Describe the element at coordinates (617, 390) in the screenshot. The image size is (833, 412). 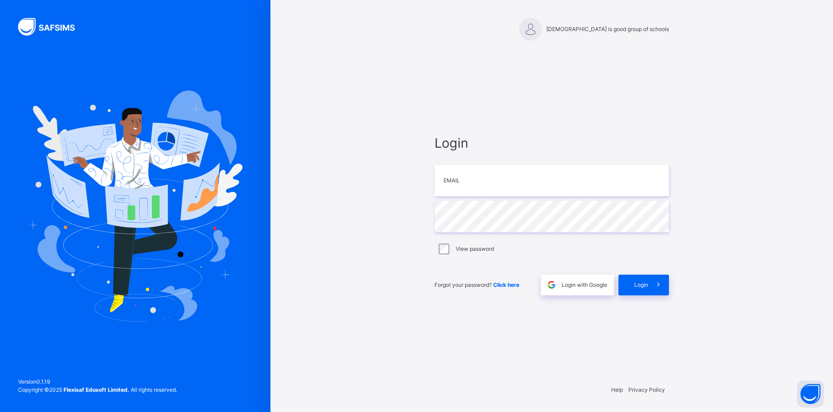
I see `a: Help` at that location.